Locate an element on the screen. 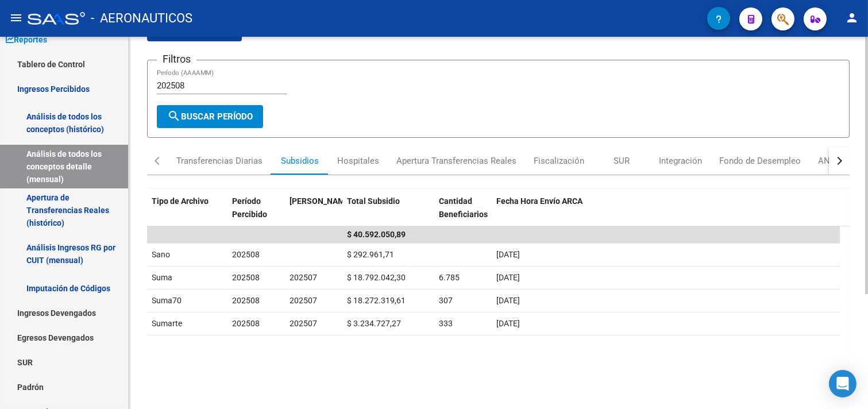 The width and height of the screenshot is (868, 409). span: - AERONAUTICOS is located at coordinates (141, 19).